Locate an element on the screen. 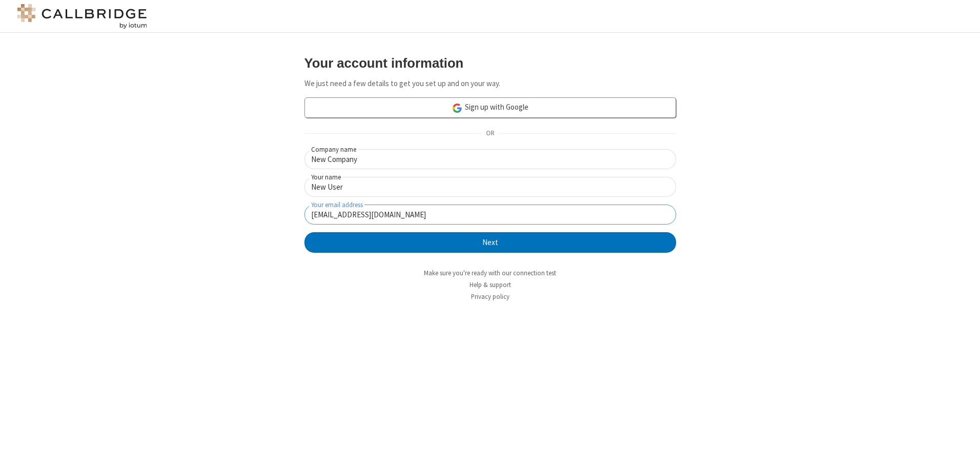 The width and height of the screenshot is (980, 466). a: Privacy policy is located at coordinates (490, 296).